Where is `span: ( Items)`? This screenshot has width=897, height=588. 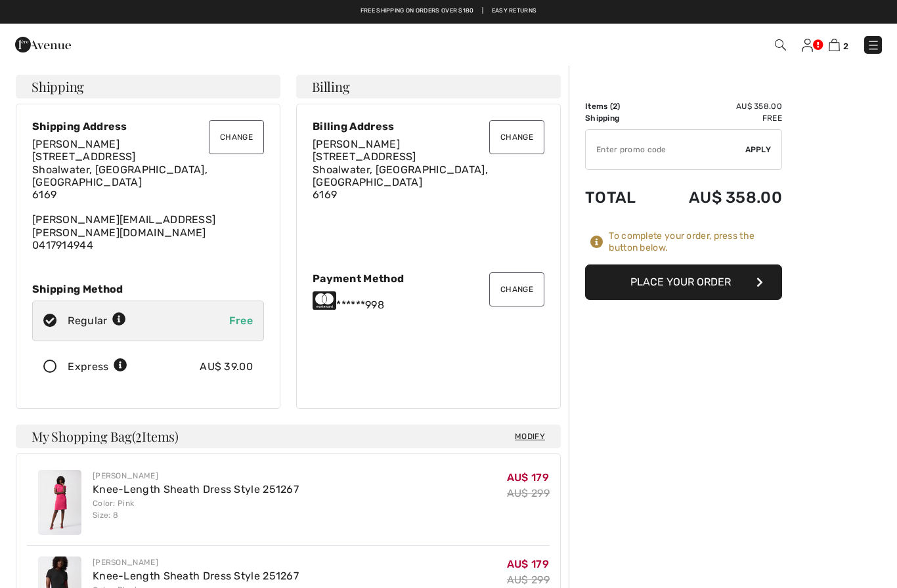
span: ( Items) is located at coordinates (155, 436).